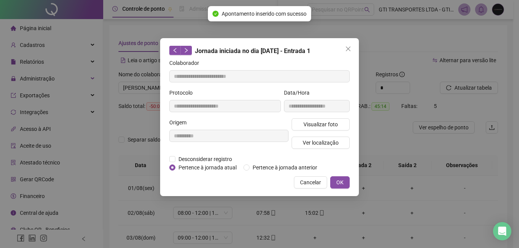 The height and width of the screenshot is (248, 519). What do you see at coordinates (208, 168) in the screenshot?
I see `span: Pertence à jornada atual` at bounding box center [208, 168].